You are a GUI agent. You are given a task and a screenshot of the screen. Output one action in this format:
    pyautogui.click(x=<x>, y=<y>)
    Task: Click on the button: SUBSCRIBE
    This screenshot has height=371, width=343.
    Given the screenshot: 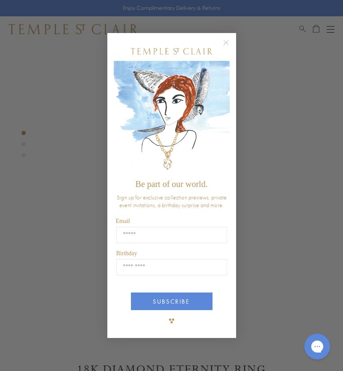 What is the action you would take?
    pyautogui.click(x=172, y=301)
    